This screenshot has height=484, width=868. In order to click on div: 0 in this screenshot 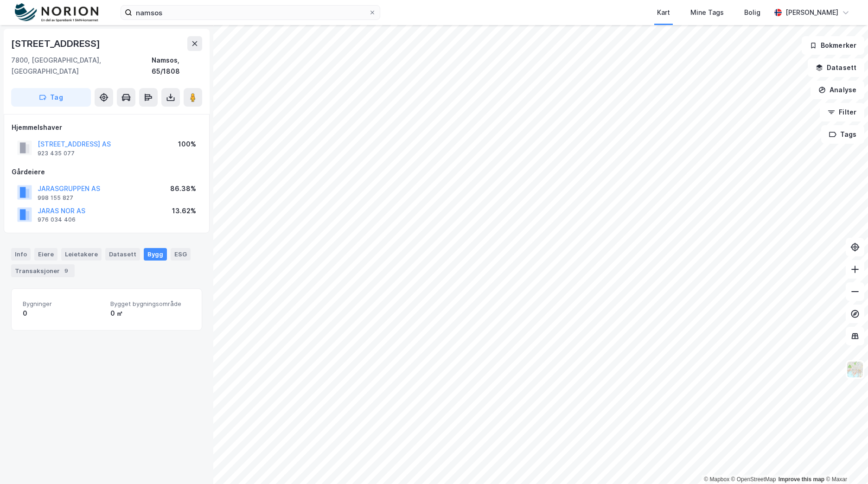, I will do `click(62, 313)`.